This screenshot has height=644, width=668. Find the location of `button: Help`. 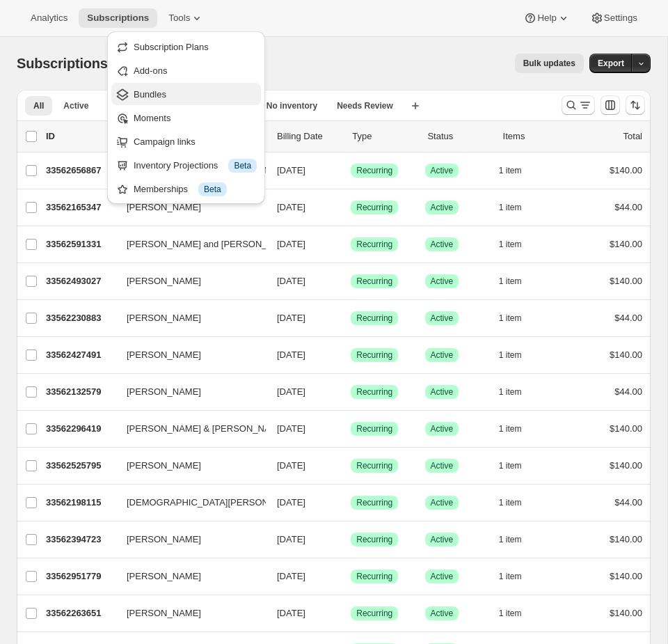

button: Help is located at coordinates (547, 18).